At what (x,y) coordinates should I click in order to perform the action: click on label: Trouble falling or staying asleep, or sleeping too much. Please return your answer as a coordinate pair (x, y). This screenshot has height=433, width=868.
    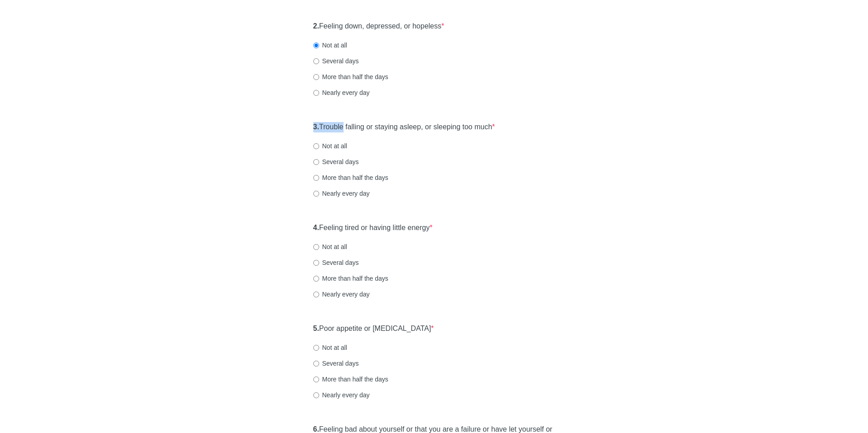
    Looking at the image, I should click on (404, 127).